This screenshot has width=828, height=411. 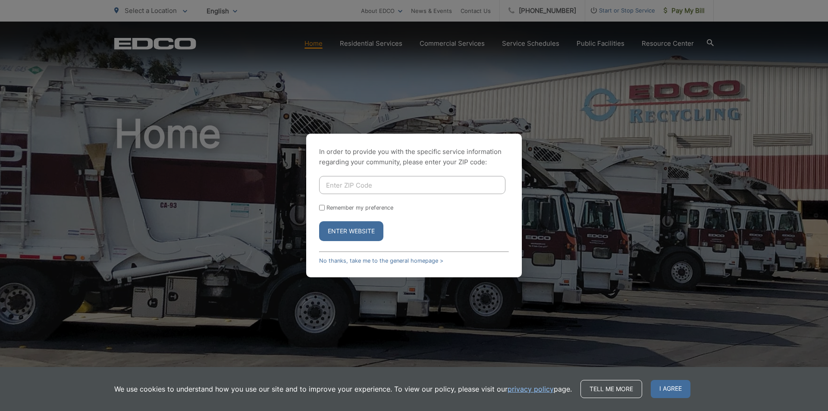 What do you see at coordinates (413, 185) in the screenshot?
I see `input: Enter ZIP Code` at bounding box center [413, 185].